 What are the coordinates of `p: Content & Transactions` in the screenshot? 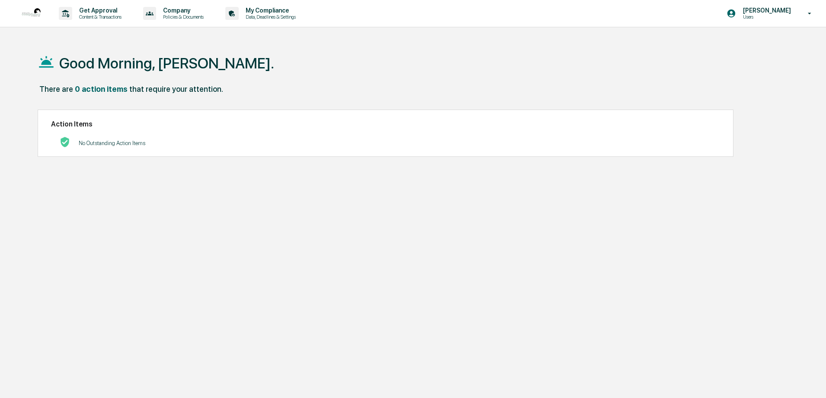 It's located at (99, 17).